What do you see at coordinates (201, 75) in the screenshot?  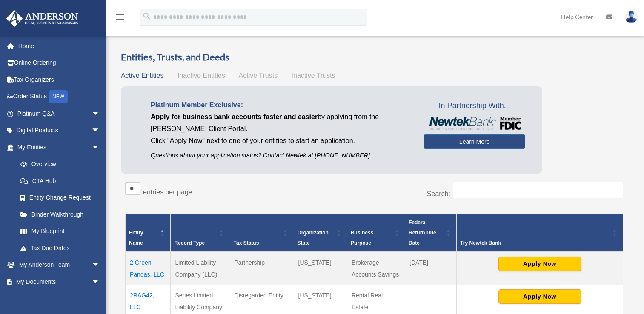 I see `span: Inactive Entities` at bounding box center [201, 75].